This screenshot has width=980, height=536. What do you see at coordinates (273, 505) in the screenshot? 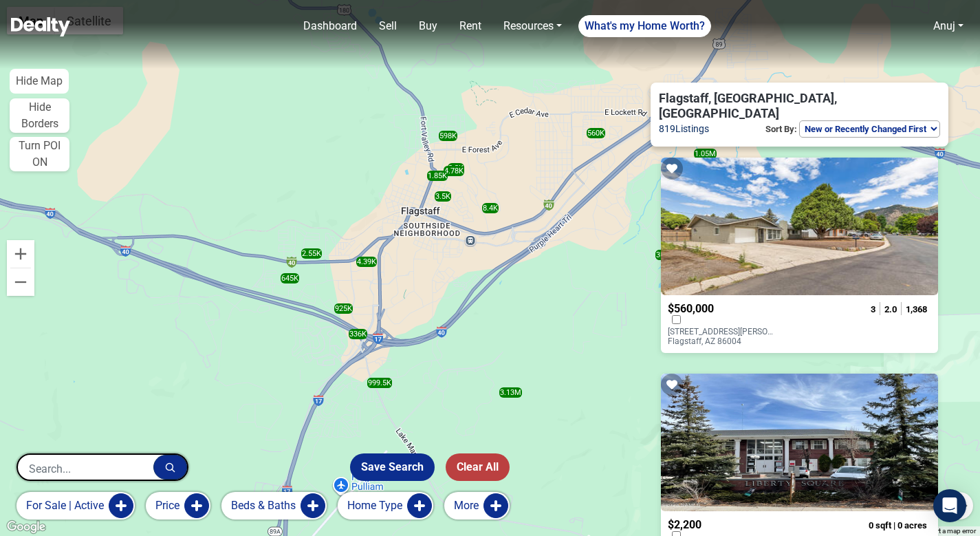
I see `button: Beds & Baths` at bounding box center [273, 505].